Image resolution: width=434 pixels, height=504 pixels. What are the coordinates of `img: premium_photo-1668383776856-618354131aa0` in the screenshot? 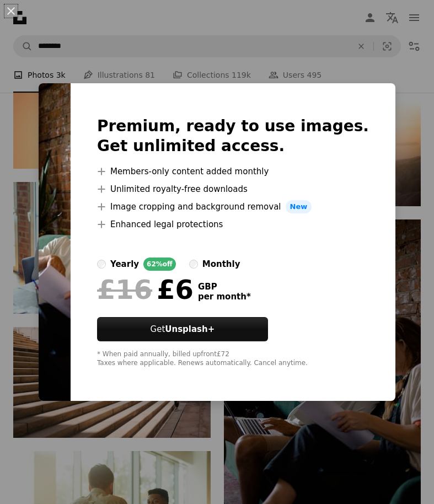 It's located at (55, 242).